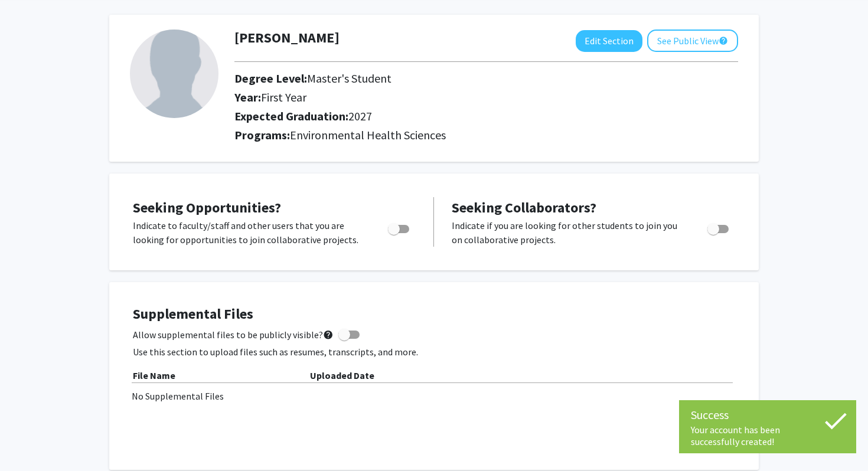  I want to click on div: Your account has been successfully created!, so click(768, 436).